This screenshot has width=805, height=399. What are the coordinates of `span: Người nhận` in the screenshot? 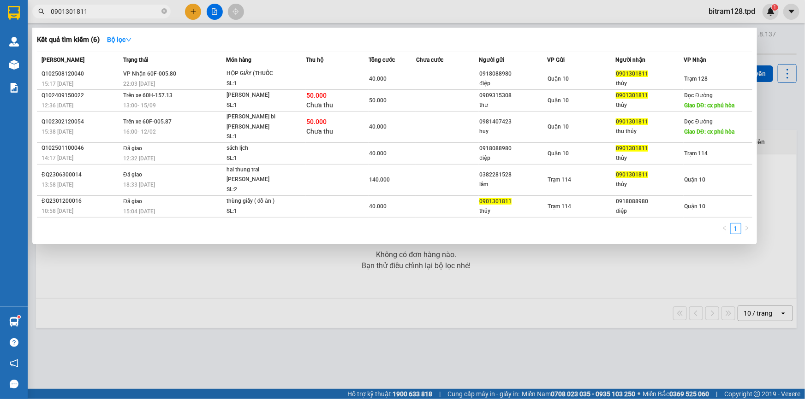 It's located at (630, 60).